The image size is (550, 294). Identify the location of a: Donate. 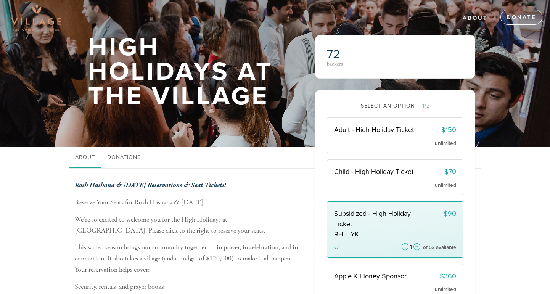
(521, 17).